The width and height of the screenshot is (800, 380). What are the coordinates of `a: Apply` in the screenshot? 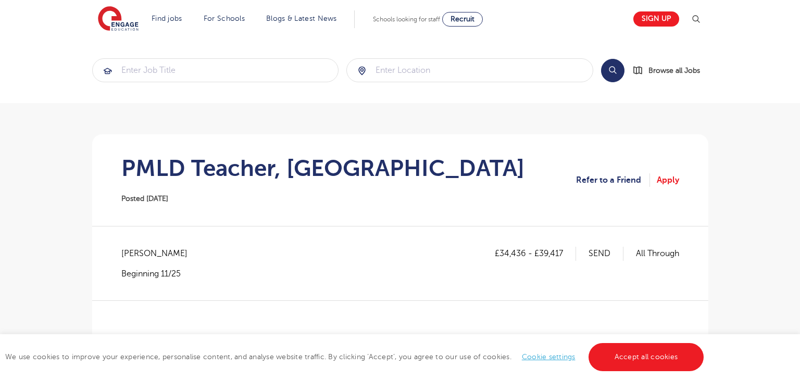 It's located at (668, 180).